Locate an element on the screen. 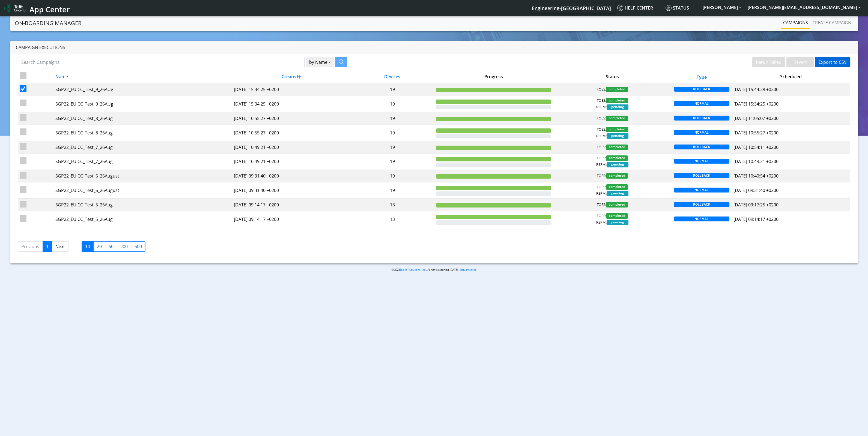  a: Campaigns is located at coordinates (795, 22).